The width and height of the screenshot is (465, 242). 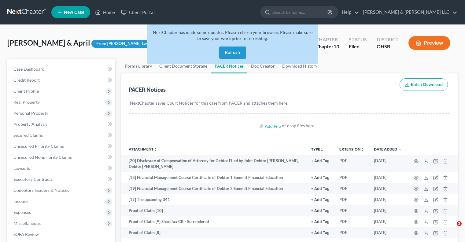 What do you see at coordinates (105, 12) in the screenshot?
I see `a: Home` at bounding box center [105, 12].